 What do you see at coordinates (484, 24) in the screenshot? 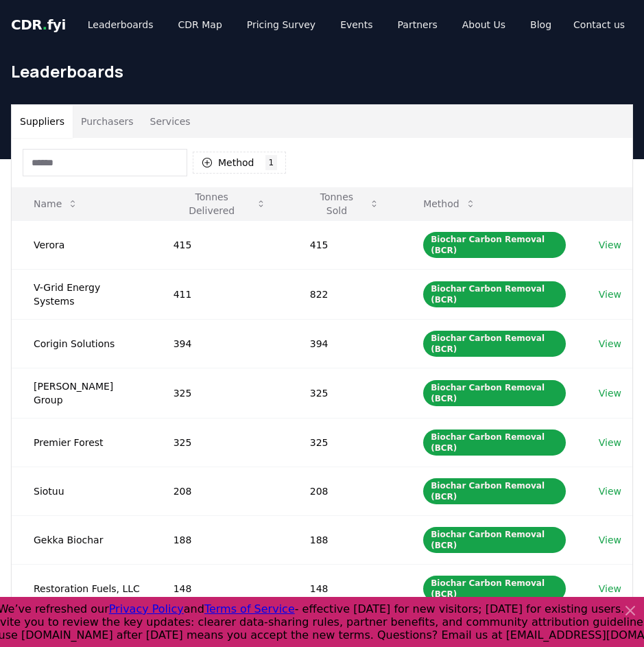
I see `a: About Us` at bounding box center [484, 24].